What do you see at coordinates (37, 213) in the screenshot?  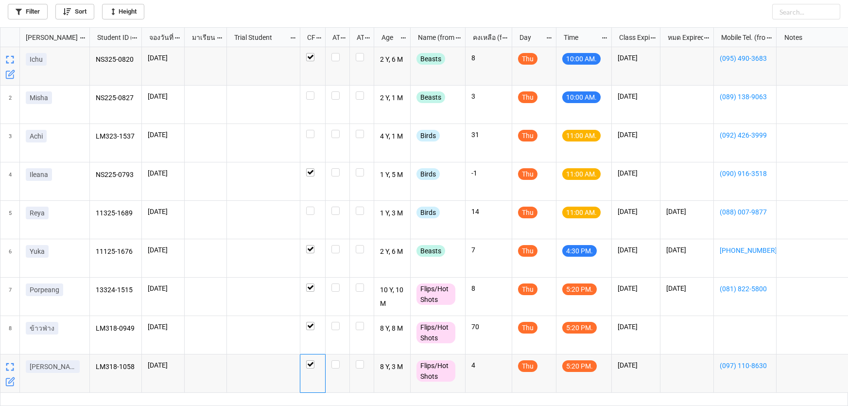 I see `p: Reya` at bounding box center [37, 213].